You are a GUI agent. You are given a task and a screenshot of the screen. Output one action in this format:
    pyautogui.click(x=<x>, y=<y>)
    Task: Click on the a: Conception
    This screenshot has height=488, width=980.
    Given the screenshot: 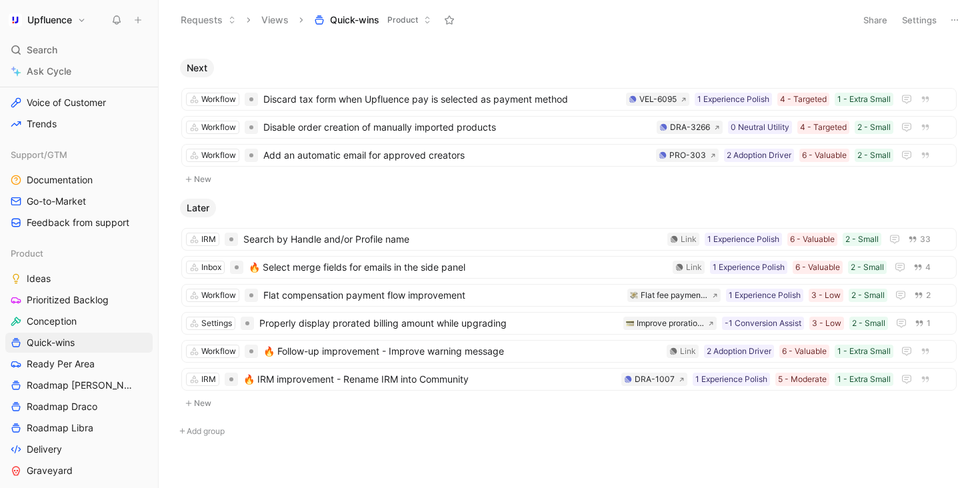 What is the action you would take?
    pyautogui.click(x=78, y=322)
    